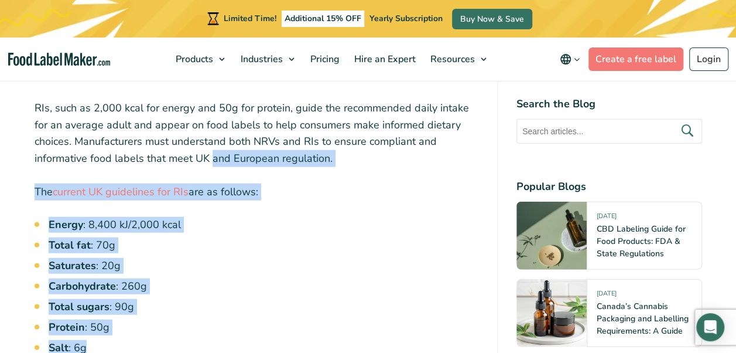 This screenshot has width=736, height=353. I want to click on a: Products, so click(200, 59).